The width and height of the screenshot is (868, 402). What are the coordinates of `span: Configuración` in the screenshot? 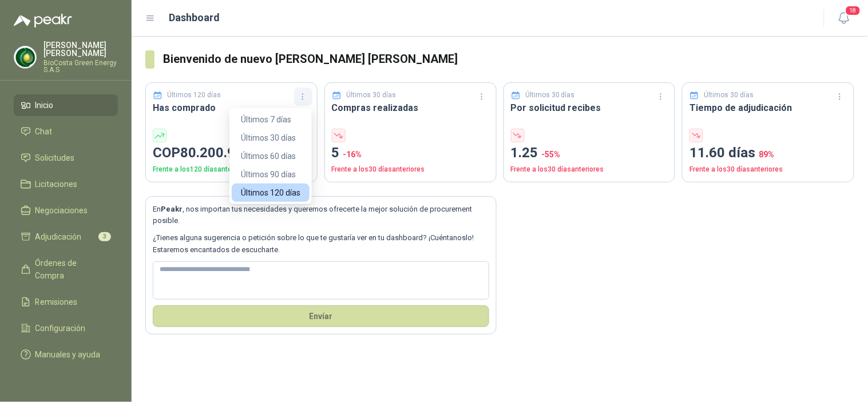 It's located at (60, 328).